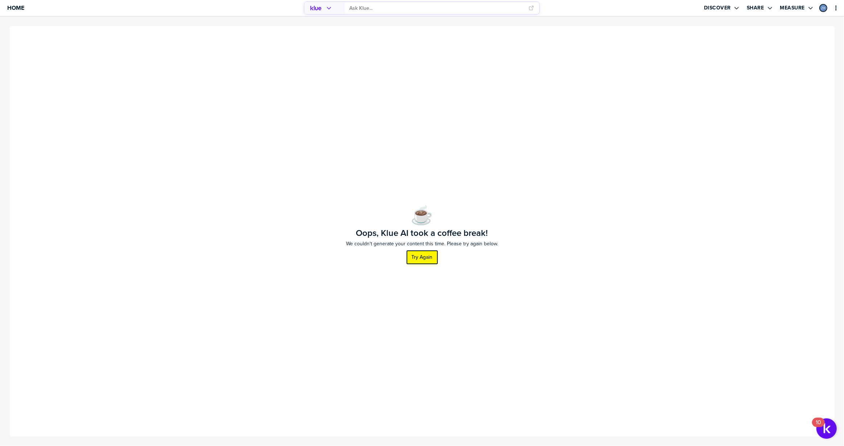  Describe the element at coordinates (792, 8) in the screenshot. I see `label: Measure` at that location.